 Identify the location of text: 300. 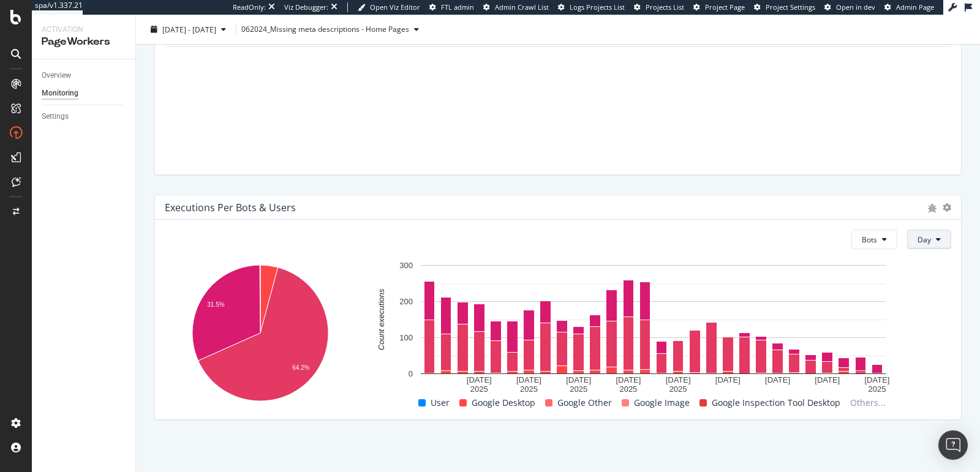
(406, 265).